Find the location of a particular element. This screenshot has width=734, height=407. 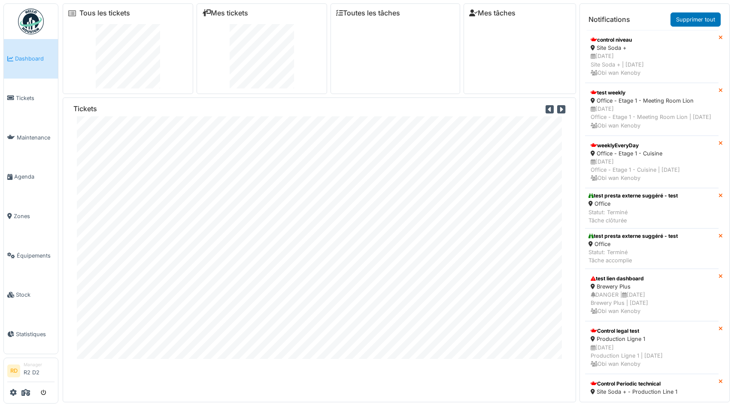

div: test weekly is located at coordinates (651, 93).